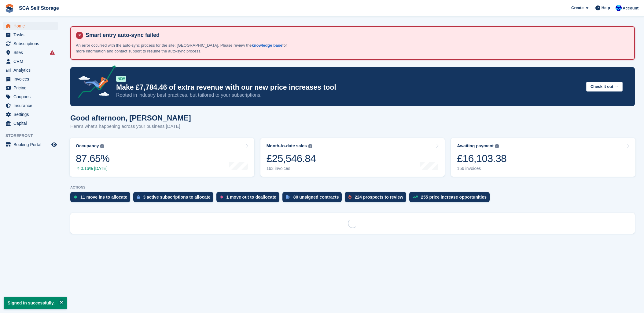 The height and width of the screenshot is (313, 644). I want to click on img: price-adjustments-announcement-icon-8257ccfd72463d97f412b2fc003d46551f7dbcb40ab6d574587a9cd5c0d94..., so click(94, 83).